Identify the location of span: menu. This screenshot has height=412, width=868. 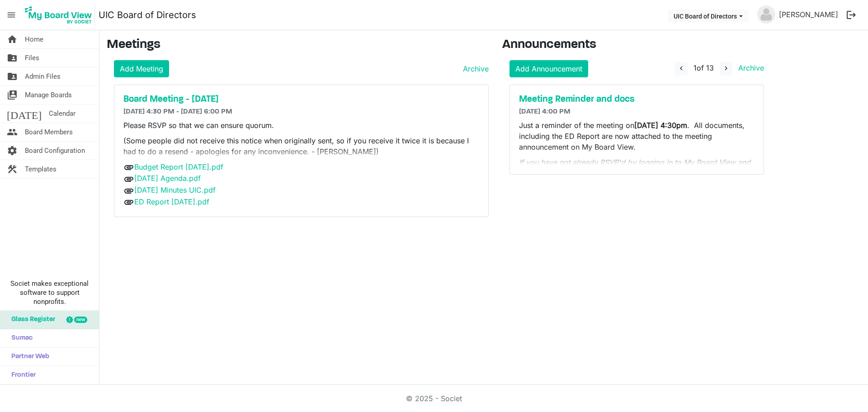
(11, 15).